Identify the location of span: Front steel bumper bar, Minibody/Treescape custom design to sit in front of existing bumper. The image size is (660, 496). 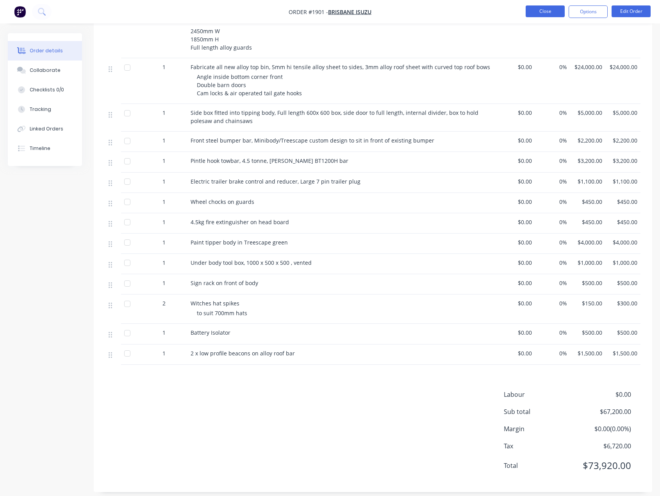
(313, 140).